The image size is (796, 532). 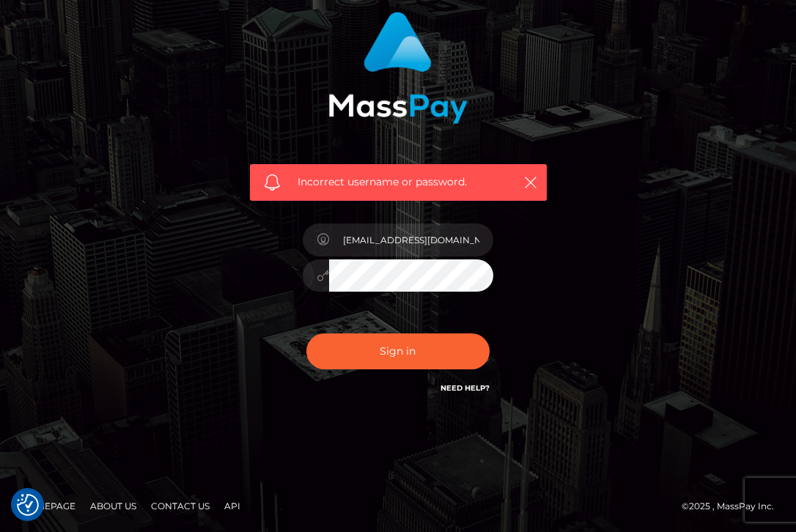 I want to click on button: Consent Preferences, so click(x=27, y=505).